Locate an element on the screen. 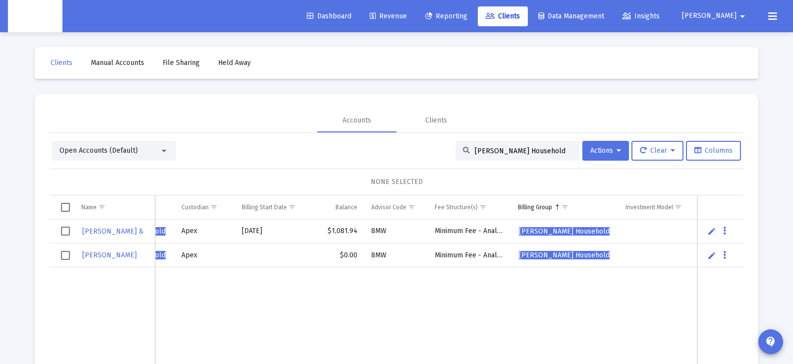  span: Show filter options for column 'Custodian' is located at coordinates (214, 207).